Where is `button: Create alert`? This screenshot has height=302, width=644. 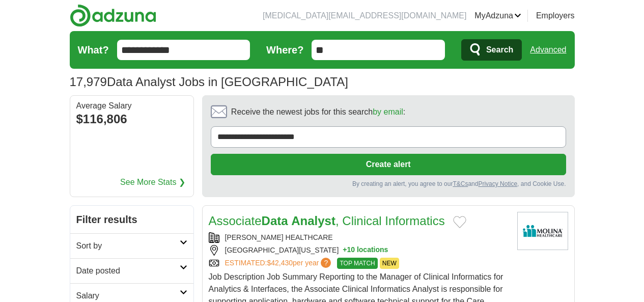
button: Create alert is located at coordinates (388, 165).